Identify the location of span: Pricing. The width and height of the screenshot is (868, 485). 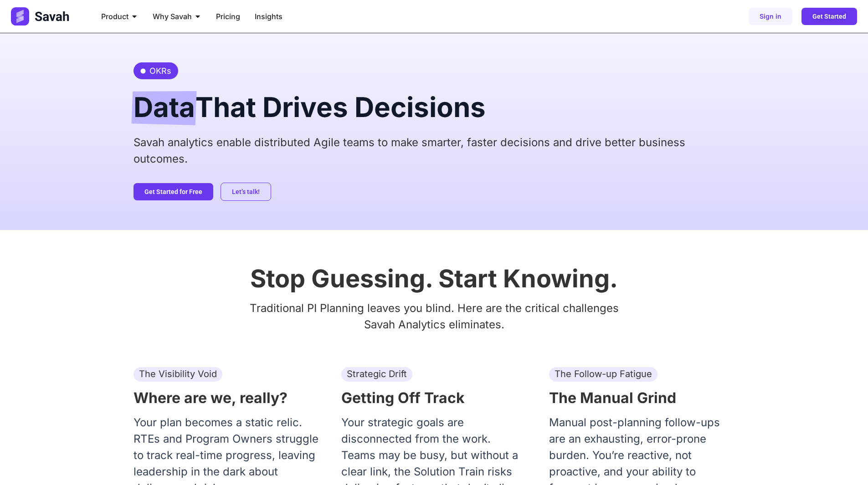
(228, 16).